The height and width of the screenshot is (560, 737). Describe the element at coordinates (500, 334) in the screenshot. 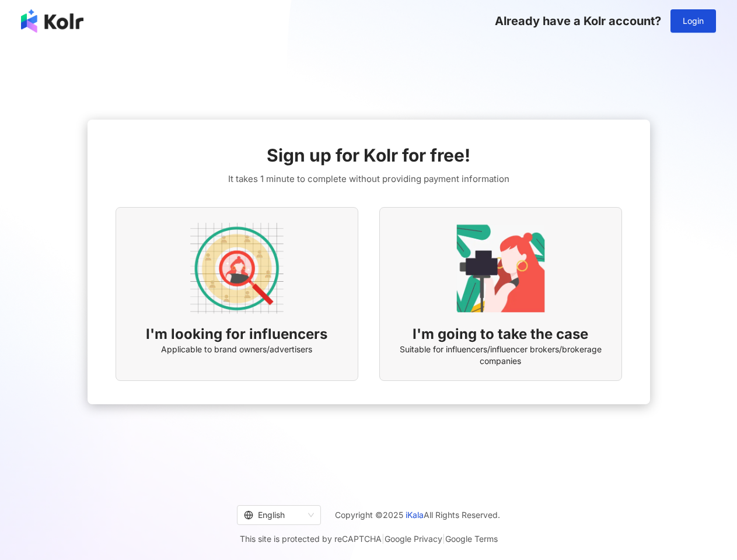

I see `span: I'm going to take the case` at that location.